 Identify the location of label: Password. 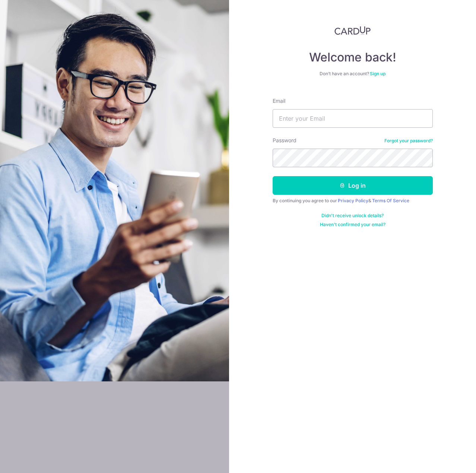
(284, 140).